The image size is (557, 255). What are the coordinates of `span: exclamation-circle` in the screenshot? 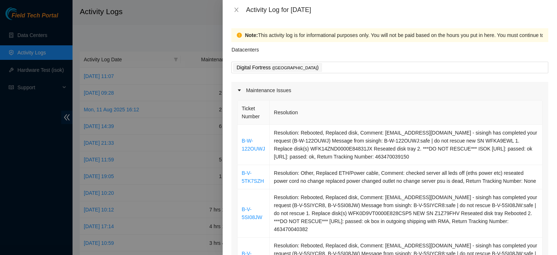 It's located at (239, 35).